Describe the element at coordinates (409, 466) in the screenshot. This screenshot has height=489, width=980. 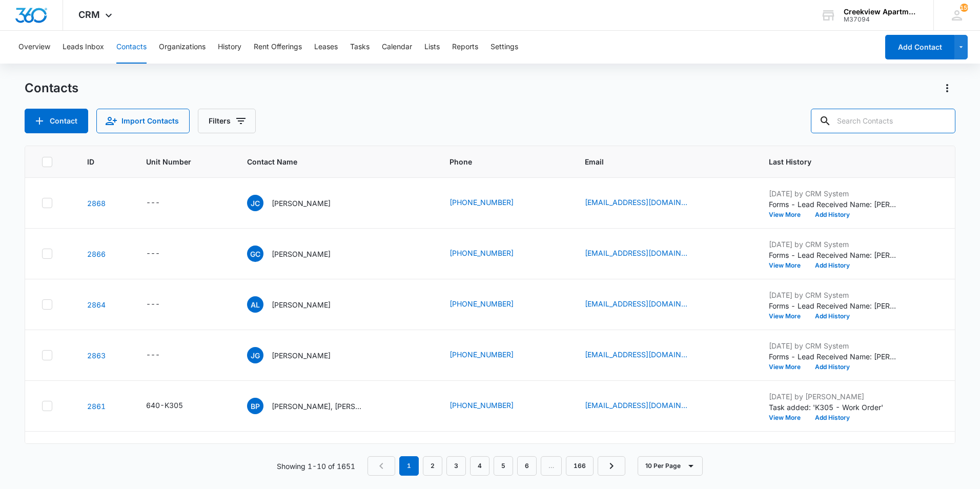
I see `em: 1` at that location.